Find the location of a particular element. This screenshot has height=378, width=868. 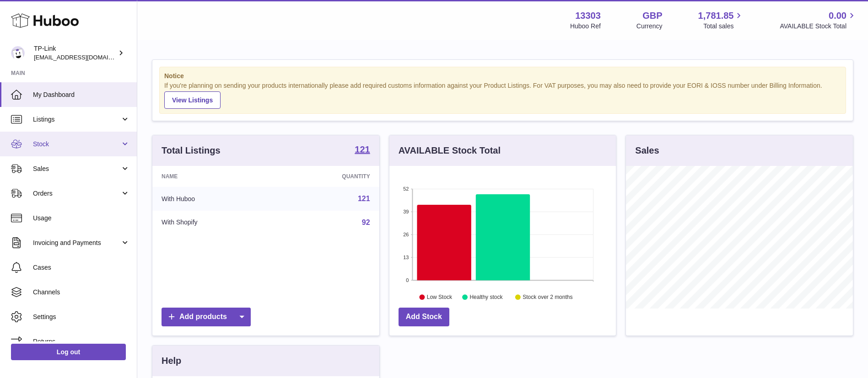

td: With Shopify is located at coordinates (213, 223).